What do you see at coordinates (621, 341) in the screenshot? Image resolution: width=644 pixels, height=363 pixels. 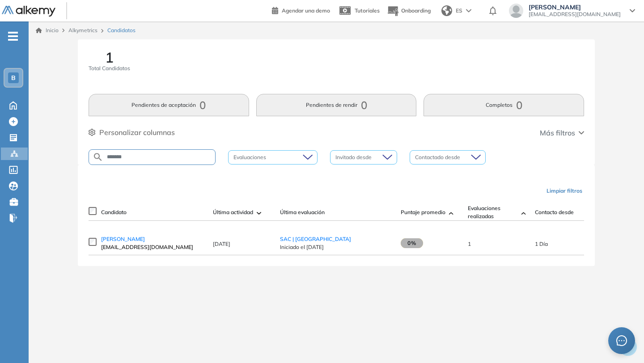 I see `span: message` at bounding box center [621, 341].